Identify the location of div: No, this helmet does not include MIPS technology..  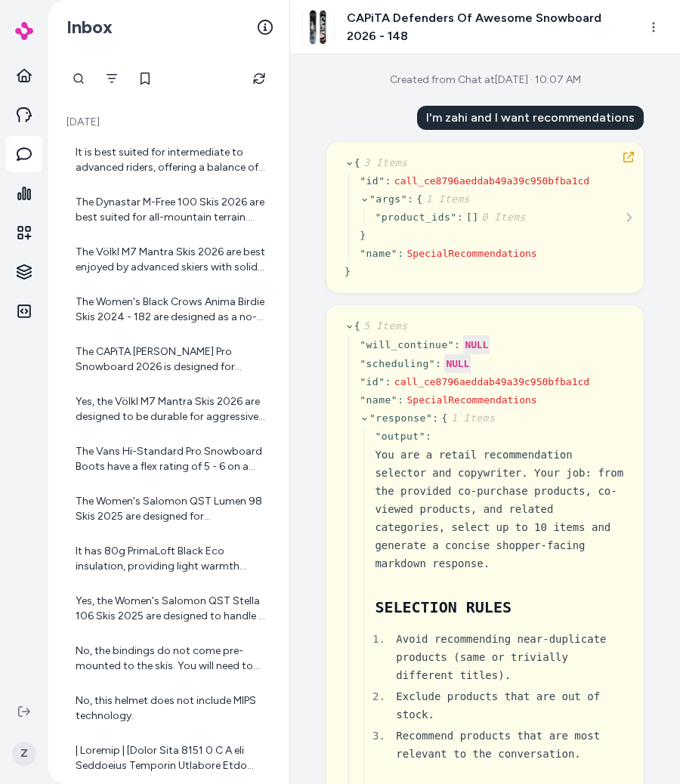
(170, 708).